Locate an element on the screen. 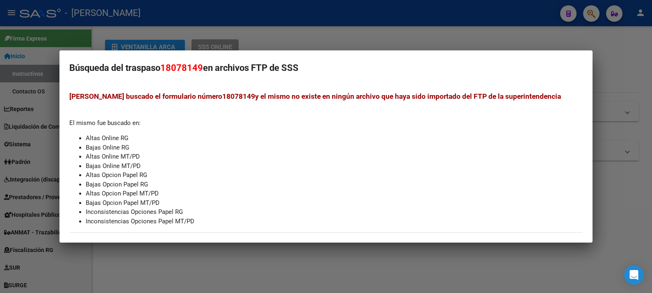 The width and height of the screenshot is (652, 293). li: Altas Opcion Papel RG is located at coordinates (334, 175).